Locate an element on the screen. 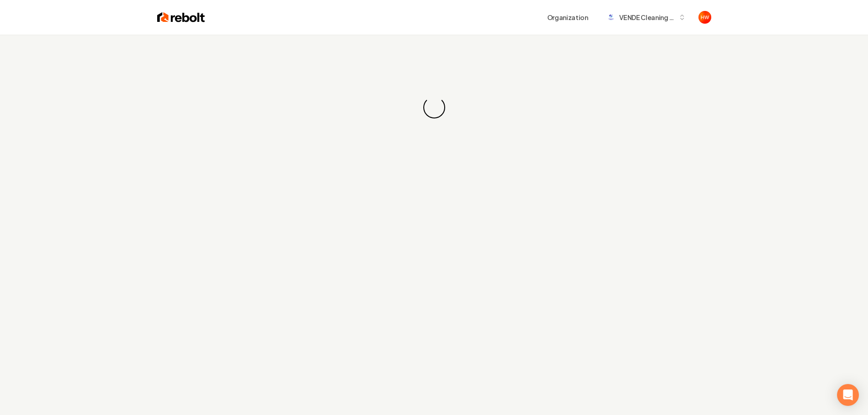 The height and width of the screenshot is (415, 868). span: VENDE Cleaning Services is located at coordinates (647, 17).